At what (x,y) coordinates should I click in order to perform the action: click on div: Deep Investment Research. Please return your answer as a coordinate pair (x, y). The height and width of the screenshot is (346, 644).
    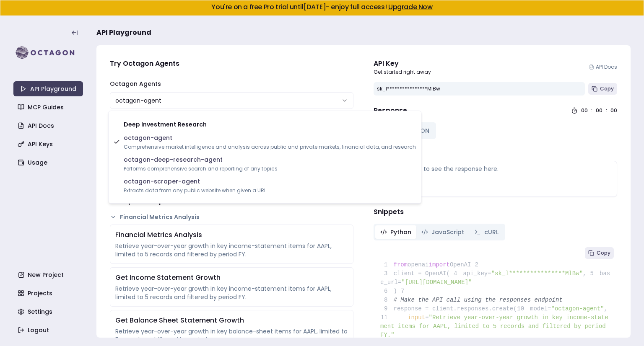
    Looking at the image, I should click on (265, 124).